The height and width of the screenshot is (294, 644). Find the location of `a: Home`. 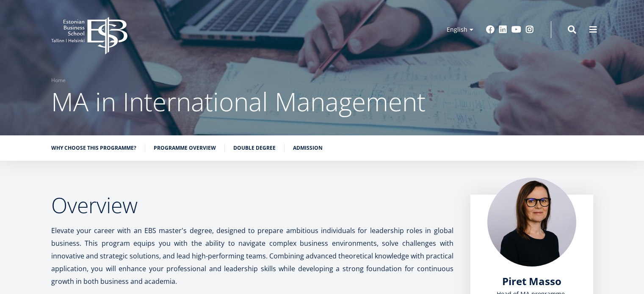

a: Home is located at coordinates (58, 80).